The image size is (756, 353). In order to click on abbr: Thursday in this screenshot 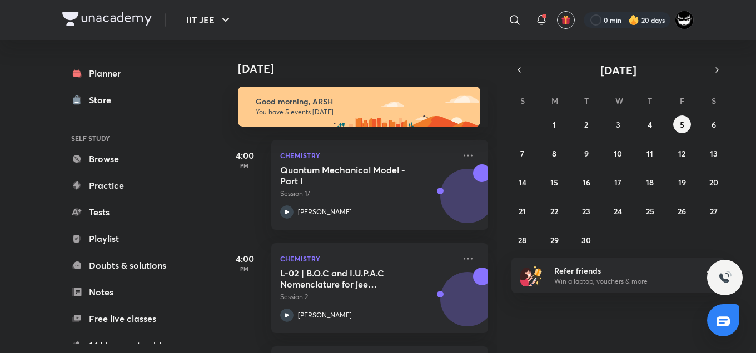, I will do `click(650, 101)`.